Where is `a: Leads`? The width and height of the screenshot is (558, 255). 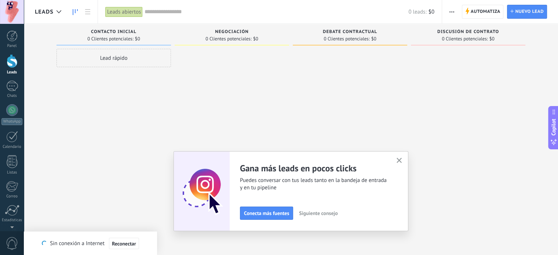 a: Leads is located at coordinates (75, 12).